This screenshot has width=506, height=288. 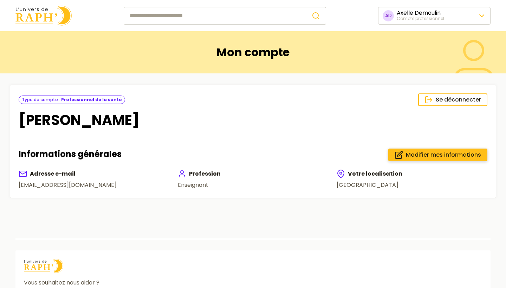 What do you see at coordinates (72, 100) in the screenshot?
I see `div: Type de compte :` at bounding box center [72, 100].